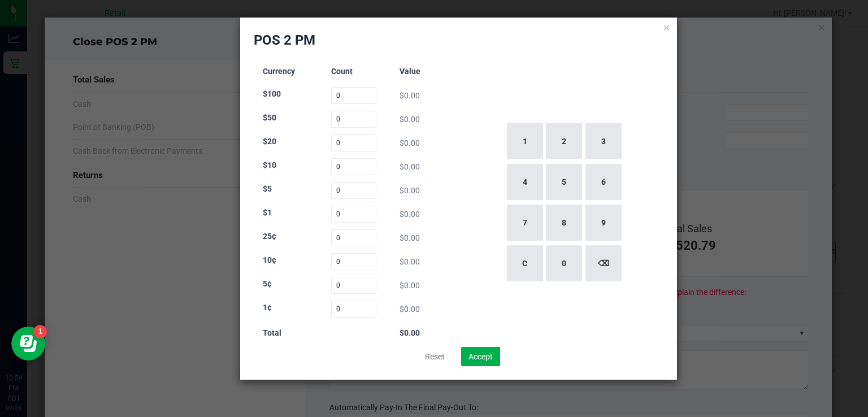 This screenshot has height=417, width=868. What do you see at coordinates (604, 182) in the screenshot?
I see `button: 6` at bounding box center [604, 182].